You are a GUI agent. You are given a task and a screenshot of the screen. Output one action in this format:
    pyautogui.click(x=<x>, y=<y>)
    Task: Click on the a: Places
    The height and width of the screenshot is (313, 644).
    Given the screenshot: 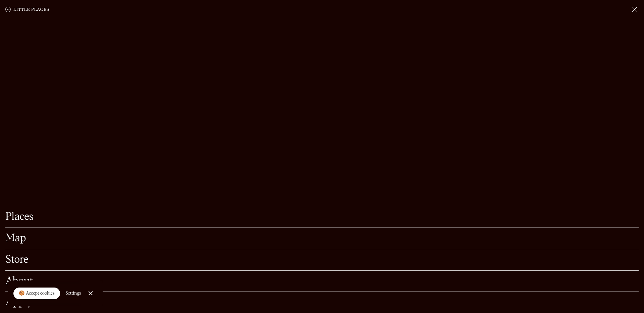 What is the action you would take?
    pyautogui.click(x=322, y=217)
    